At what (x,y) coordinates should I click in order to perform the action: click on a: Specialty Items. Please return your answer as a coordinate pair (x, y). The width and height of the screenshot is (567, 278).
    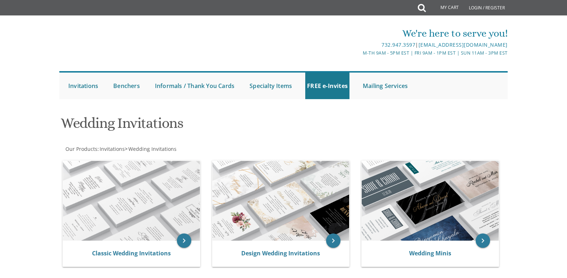
    Looking at the image, I should click on (271, 86).